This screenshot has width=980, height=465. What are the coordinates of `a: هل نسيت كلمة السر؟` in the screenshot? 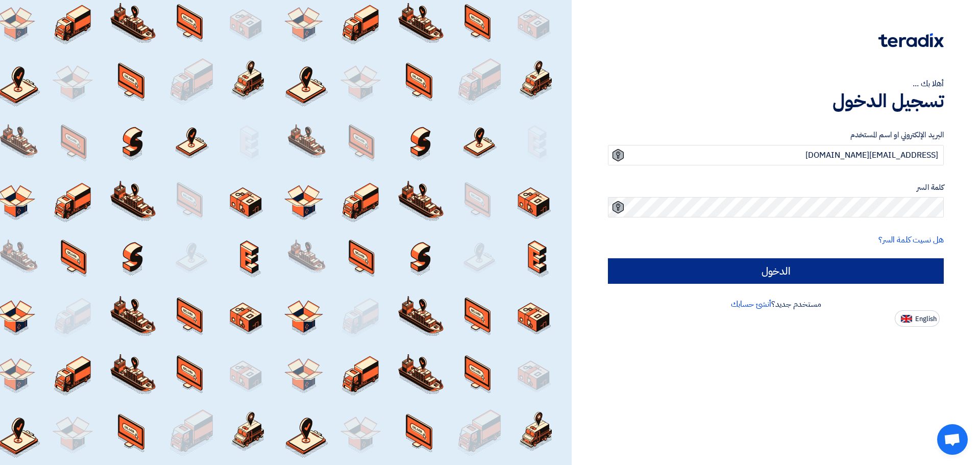 It's located at (911, 240).